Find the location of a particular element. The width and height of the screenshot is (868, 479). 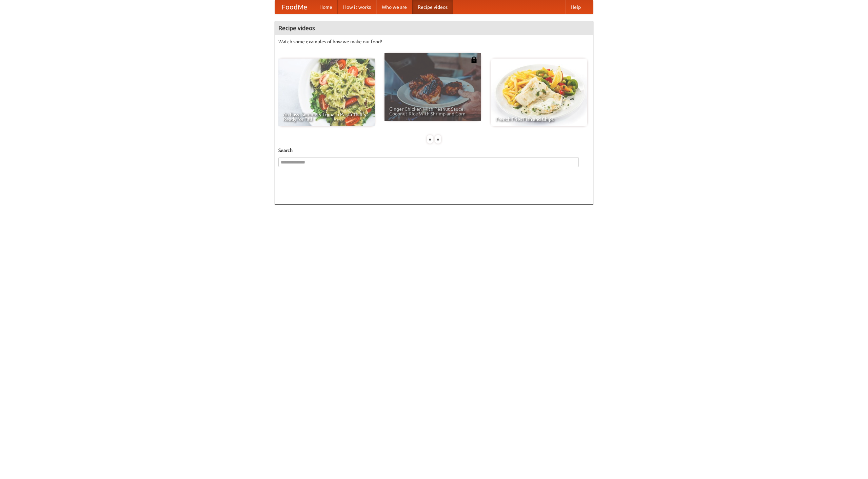

img: 483408.png is located at coordinates (474, 60).